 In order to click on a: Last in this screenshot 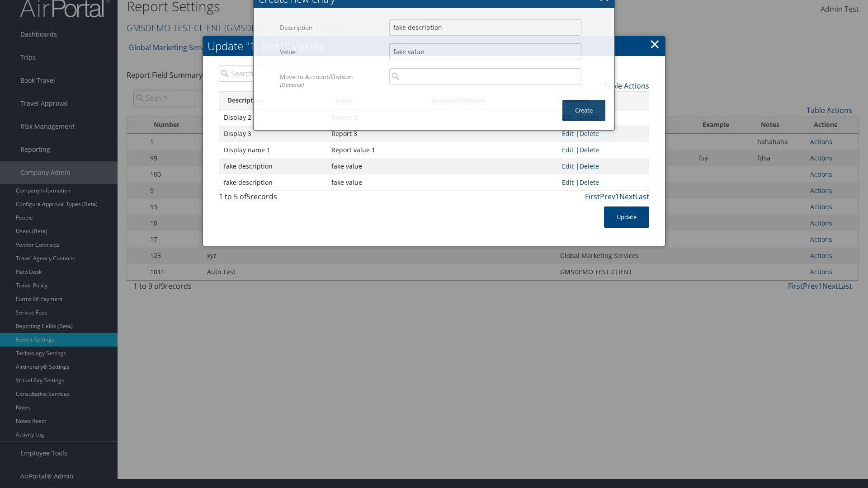, I will do `click(642, 197)`.